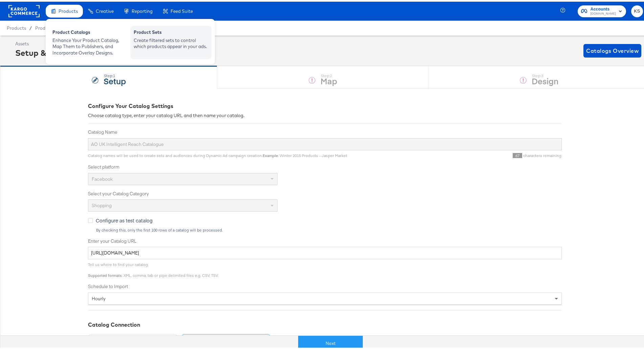  What do you see at coordinates (518, 153) in the screenshot?
I see `span: 67` at bounding box center [518, 153].